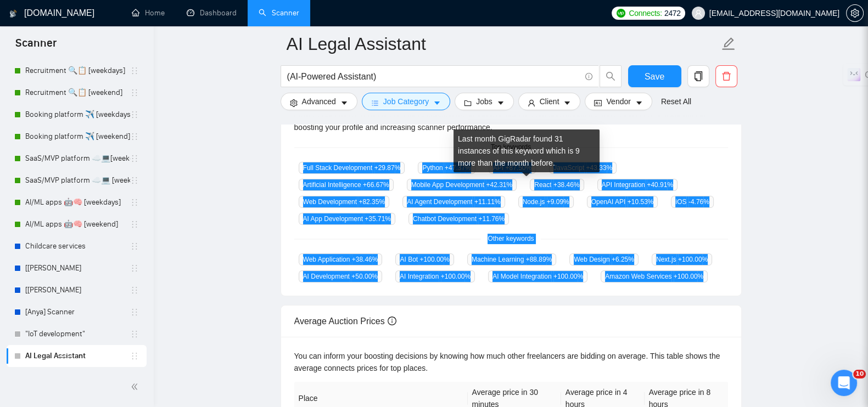 This screenshot has width=868, height=407. Describe the element at coordinates (77, 137) in the screenshot. I see `a: Booking platform ✈️ [weekend]` at that location.